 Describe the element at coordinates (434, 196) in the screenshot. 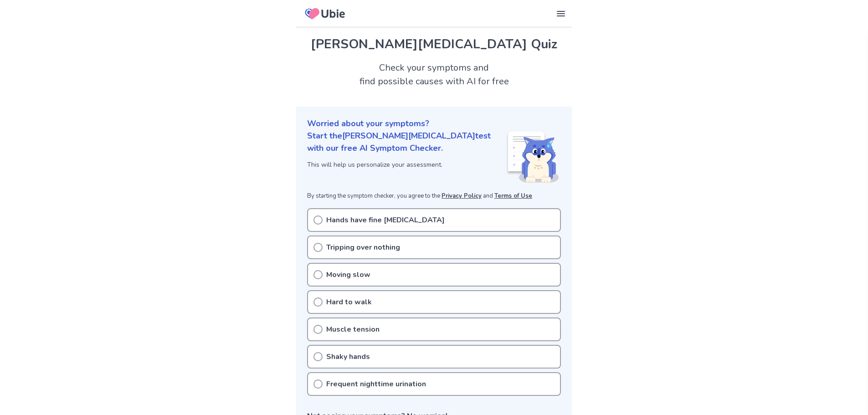

I see `p: By starting the symptom checker, you agree to the and` at that location.